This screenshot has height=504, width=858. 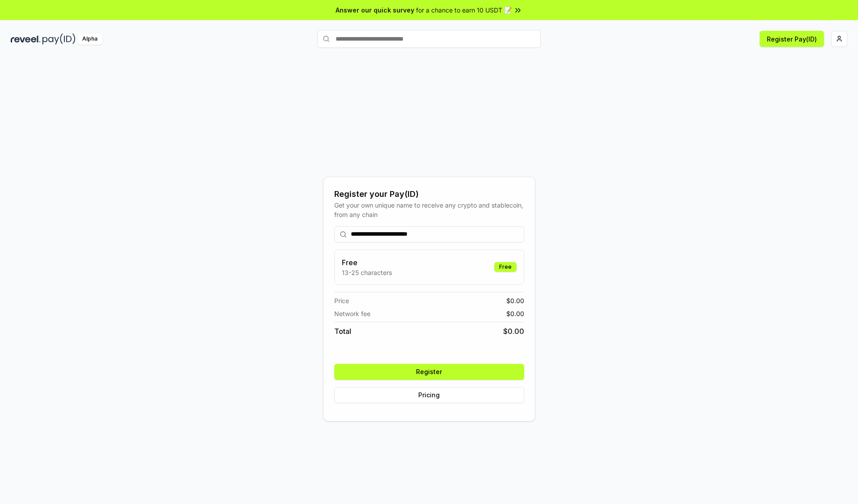 What do you see at coordinates (464, 10) in the screenshot?
I see `span: for a chance to earn 10 USDT 📝` at bounding box center [464, 10].